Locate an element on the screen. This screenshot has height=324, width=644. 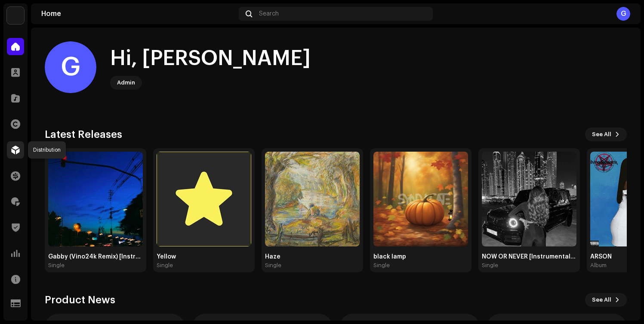
span: Search is located at coordinates (269, 14).